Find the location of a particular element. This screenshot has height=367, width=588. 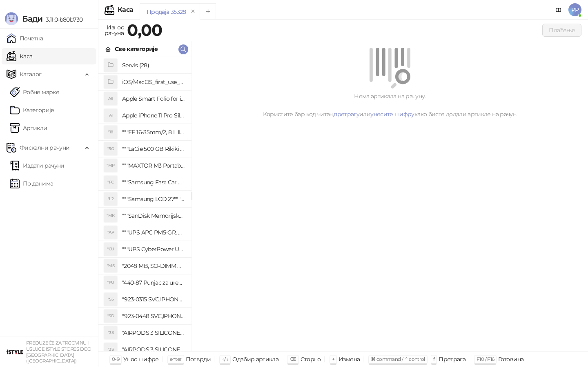

h4: "AIRPODS 3 SILICONE CASE BLACK" is located at coordinates (154, 333).